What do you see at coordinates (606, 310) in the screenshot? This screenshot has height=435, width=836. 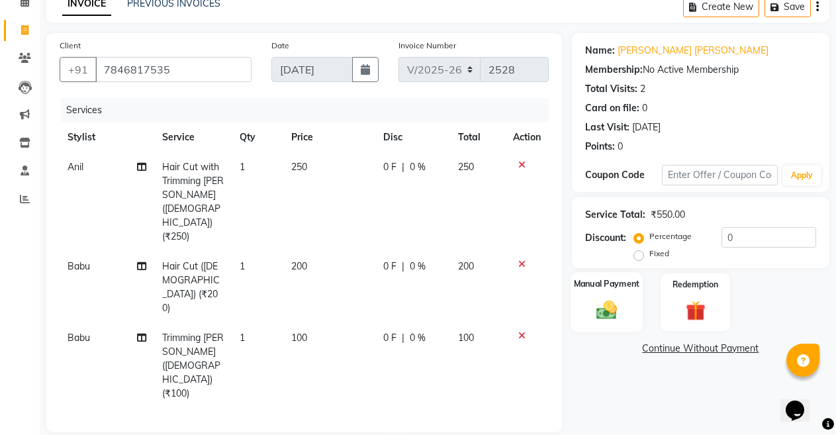 I see `img: _cash.svg` at bounding box center [606, 310].